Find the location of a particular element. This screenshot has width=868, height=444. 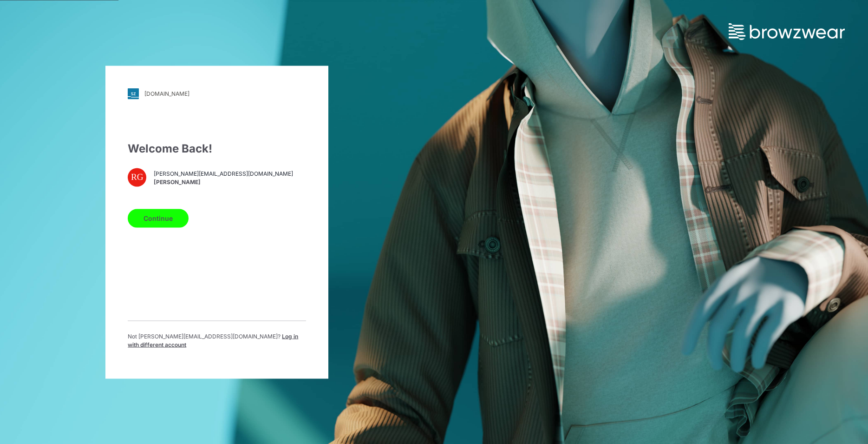

div: RG is located at coordinates (137, 178).